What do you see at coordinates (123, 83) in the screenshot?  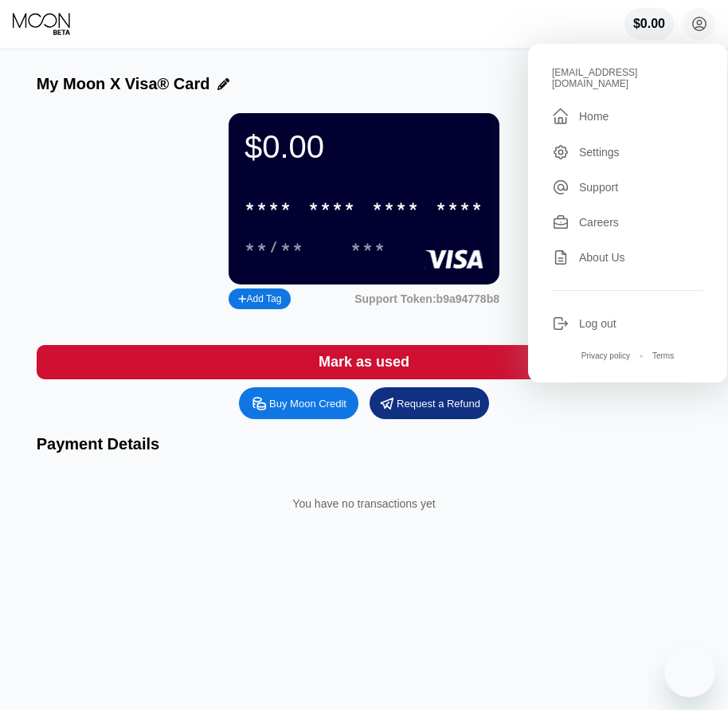 I see `div: My Moon X Visa® Card` at bounding box center [123, 83].